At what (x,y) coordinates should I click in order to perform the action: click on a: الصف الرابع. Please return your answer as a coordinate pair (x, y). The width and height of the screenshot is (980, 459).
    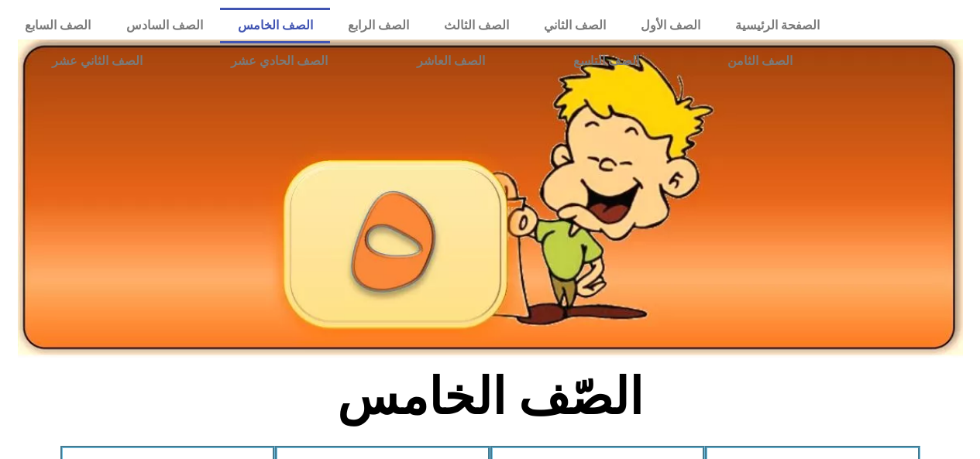
    Looking at the image, I should click on (378, 26).